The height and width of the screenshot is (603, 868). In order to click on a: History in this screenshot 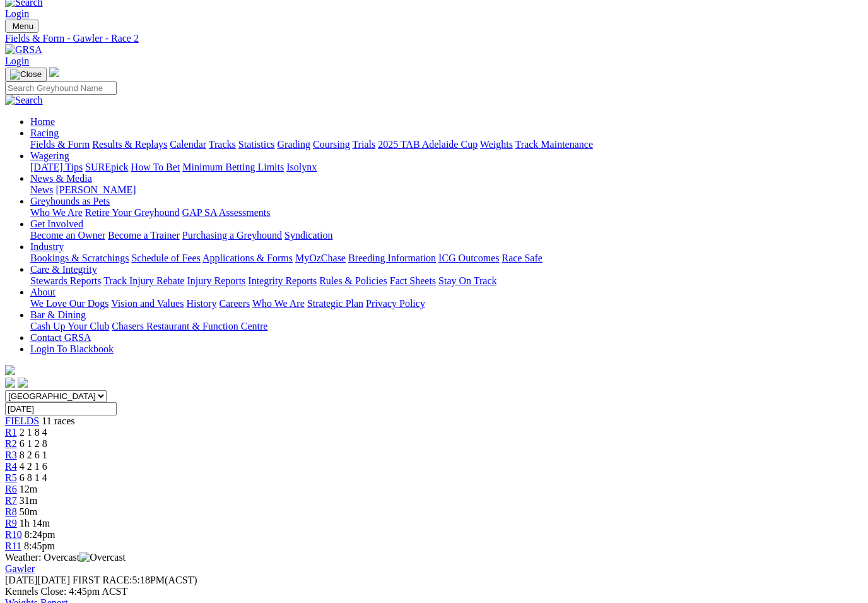, I will do `click(201, 303)`.